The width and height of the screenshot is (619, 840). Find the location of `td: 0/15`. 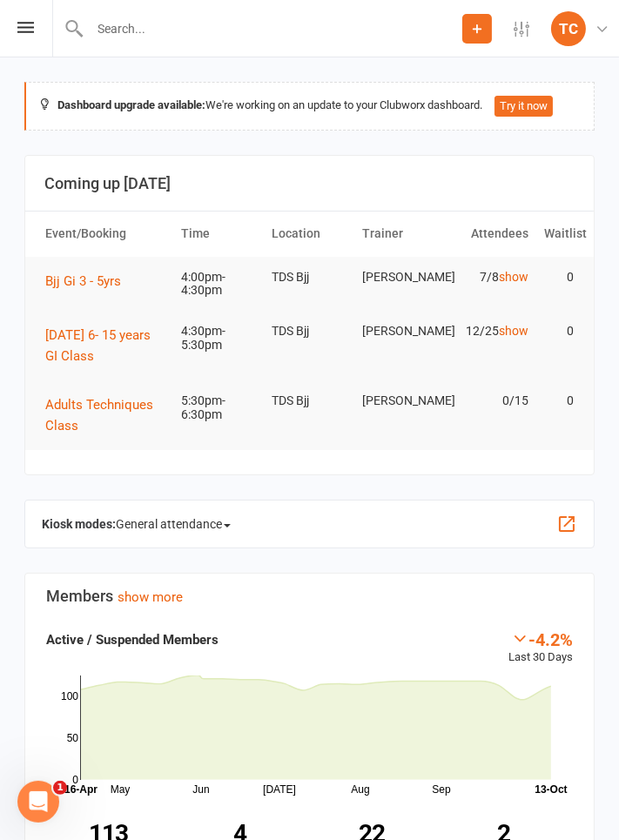

td: 0/15 is located at coordinates (491, 401).